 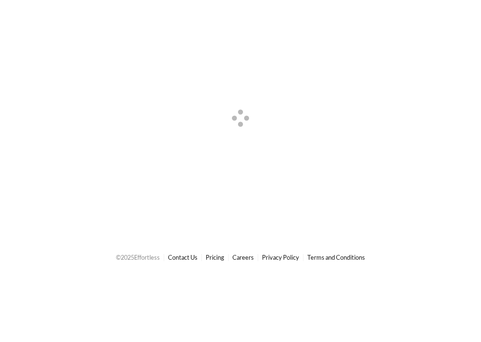 What do you see at coordinates (336, 257) in the screenshot?
I see `a: Terms and Conditions` at bounding box center [336, 257].